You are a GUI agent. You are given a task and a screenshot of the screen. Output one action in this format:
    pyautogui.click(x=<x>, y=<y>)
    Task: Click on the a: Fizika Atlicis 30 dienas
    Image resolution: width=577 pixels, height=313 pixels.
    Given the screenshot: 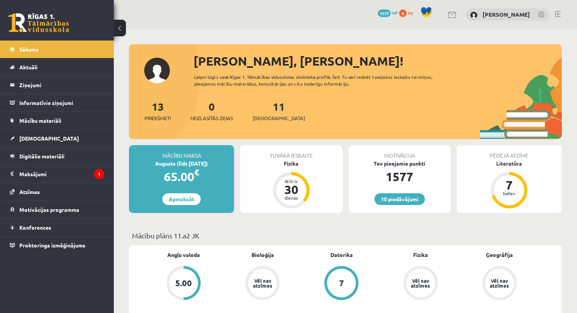 What is the action you would take?
    pyautogui.click(x=291, y=185)
    